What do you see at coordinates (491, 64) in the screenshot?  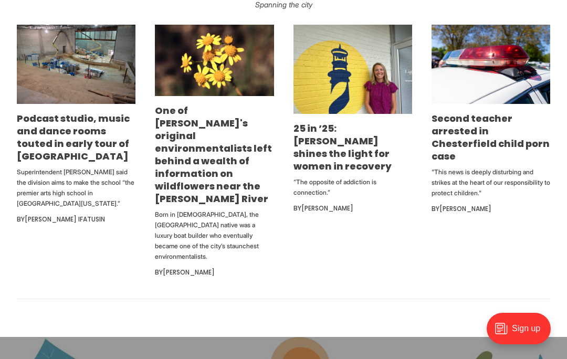 I see `img: Second teacher arrested in Chesterfield child porn case` at bounding box center [491, 64].